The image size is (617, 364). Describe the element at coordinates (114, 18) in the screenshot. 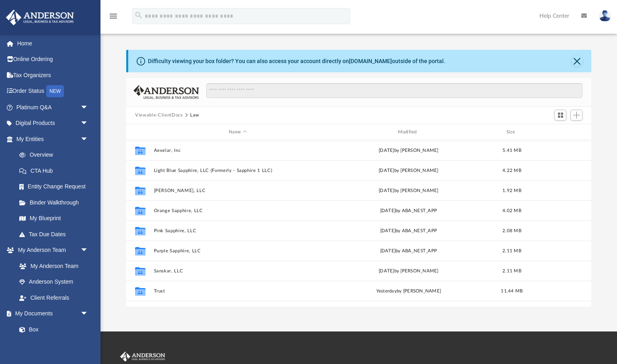

I see `a: menu` at that location.